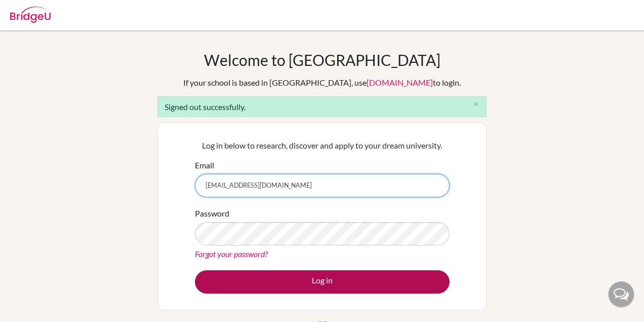  Describe the element at coordinates (232, 253) in the screenshot. I see `a: Forgot your password?` at that location.